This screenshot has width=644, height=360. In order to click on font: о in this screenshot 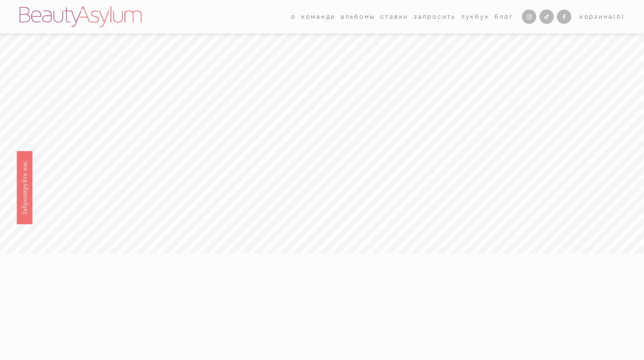, I will do `click(294, 17)`.